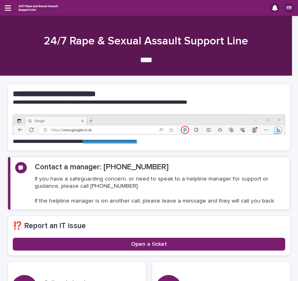 The height and width of the screenshot is (281, 298). What do you see at coordinates (146, 41) in the screenshot?
I see `h1: 24/7 Rape & Sexual Assault Support Line` at bounding box center [146, 41].